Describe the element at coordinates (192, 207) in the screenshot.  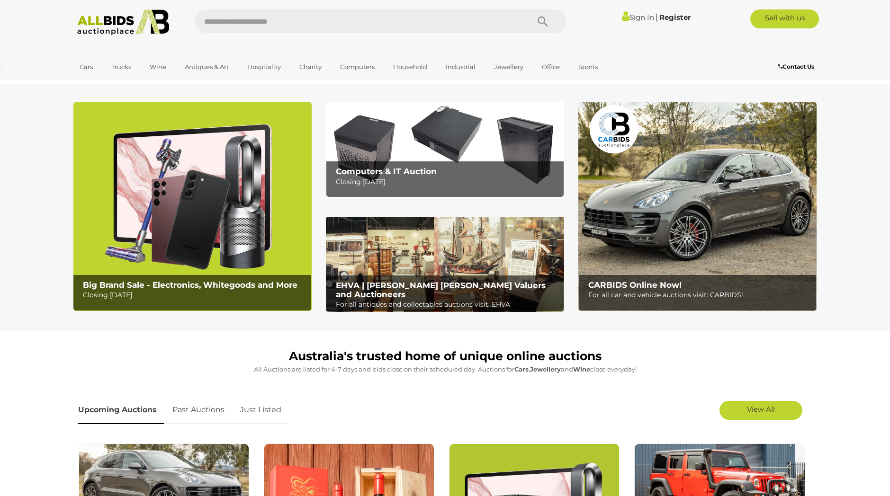
I see `a: Big Brand Sale - Electronics, Whitegoods and More Big Brand Sale - Electronics, Whitegoods and Mo...` at that location.